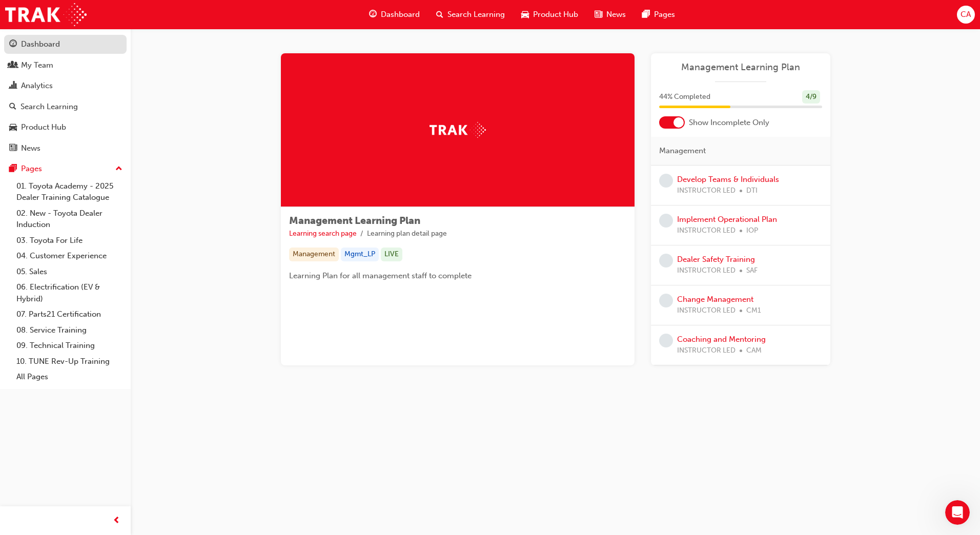  What do you see at coordinates (116, 521) in the screenshot?
I see `span: prev-icon` at bounding box center [116, 521].